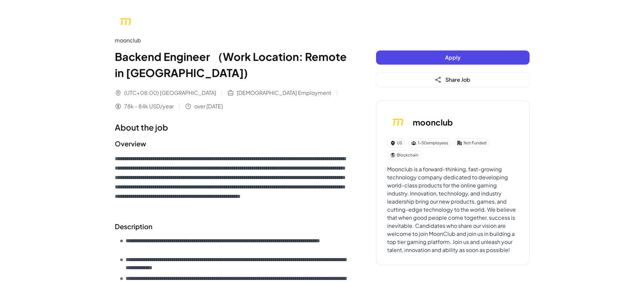  I want to click on button: Apply, so click(453, 57).